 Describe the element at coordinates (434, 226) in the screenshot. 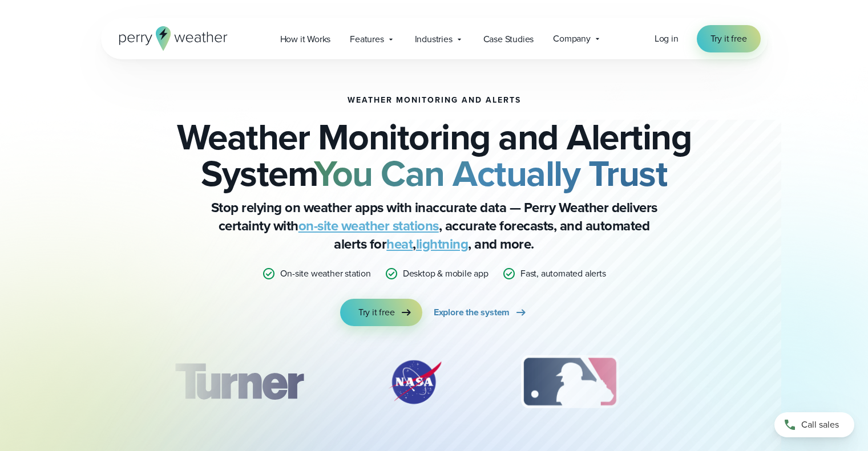

I see `p: Stop relying on weather apps with inaccurate data — Perry Weather delivers certainty with , accur...` at that location.